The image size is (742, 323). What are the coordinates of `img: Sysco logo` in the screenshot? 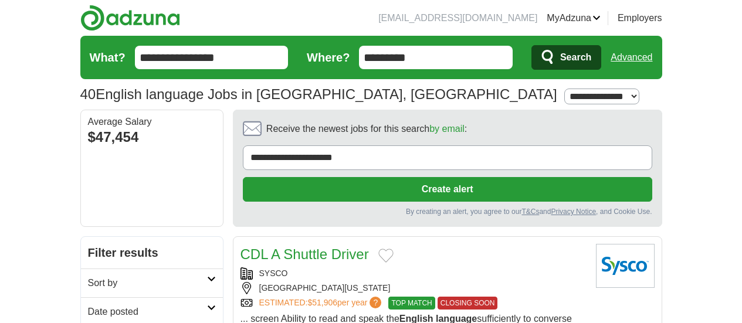 It's located at (626, 266).